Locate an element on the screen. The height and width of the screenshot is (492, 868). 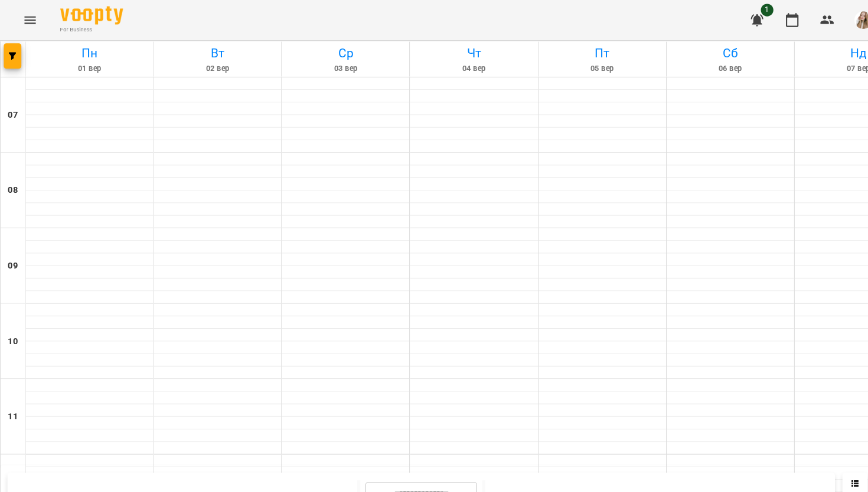
img: Voopty Logo is located at coordinates (86, 14).